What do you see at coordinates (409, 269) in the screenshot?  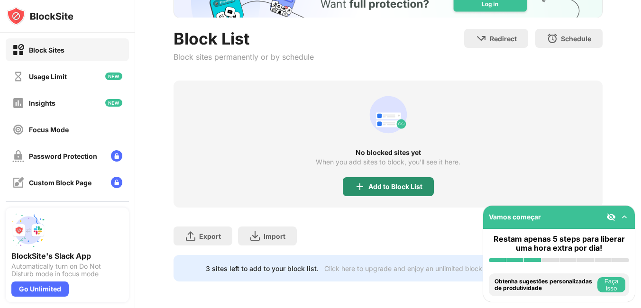 I see `div: Click here to upgrade and enjoy an unlimited block list.` at bounding box center [409, 269].